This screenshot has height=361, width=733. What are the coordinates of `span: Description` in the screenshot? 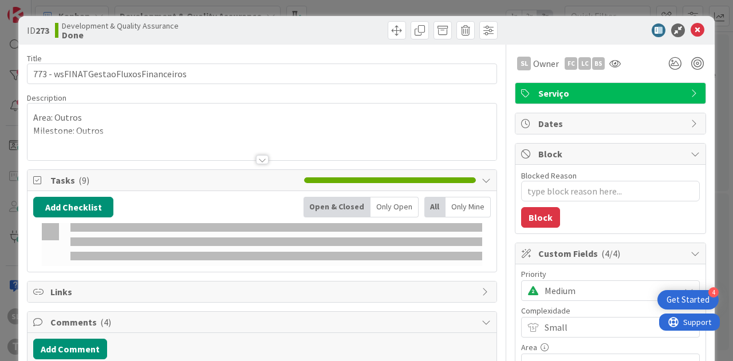 It's located at (46, 98).